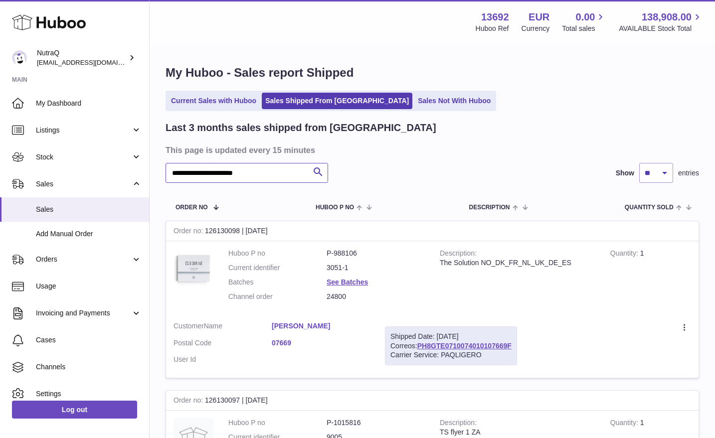 The height and width of the screenshot is (438, 715). I want to click on a: Log out, so click(74, 410).